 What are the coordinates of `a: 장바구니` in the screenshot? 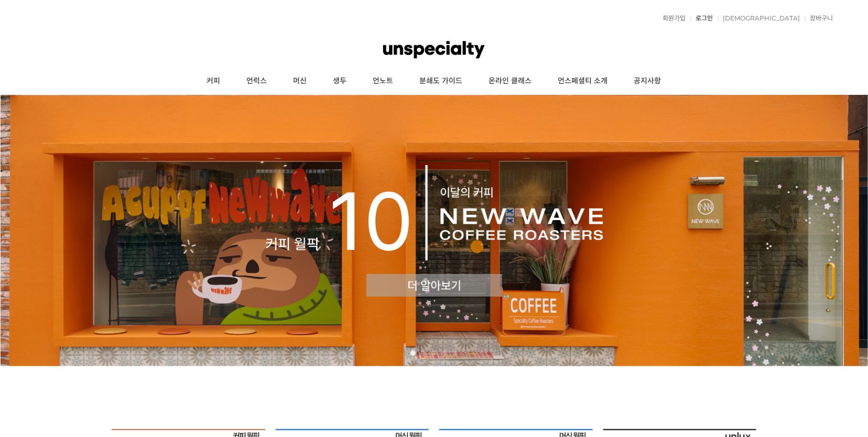 It's located at (820, 18).